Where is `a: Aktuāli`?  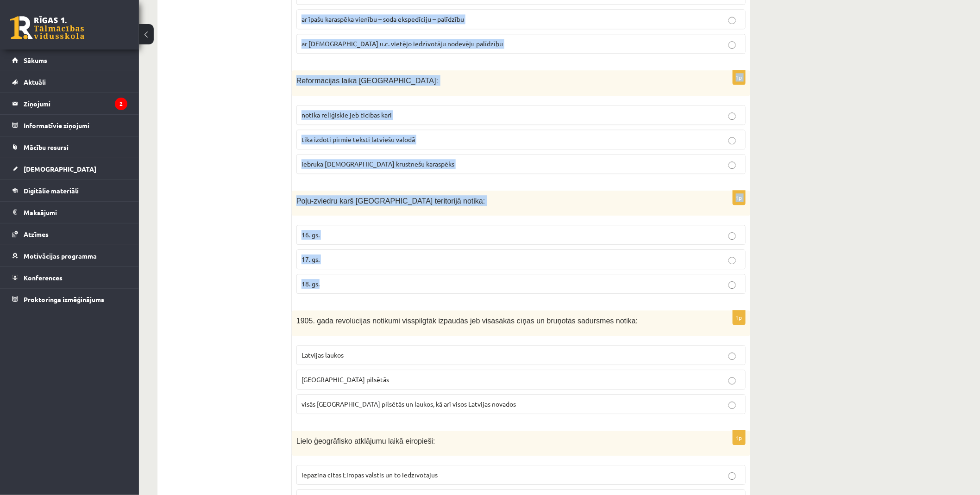
a: Aktuāli is located at coordinates (70, 82).